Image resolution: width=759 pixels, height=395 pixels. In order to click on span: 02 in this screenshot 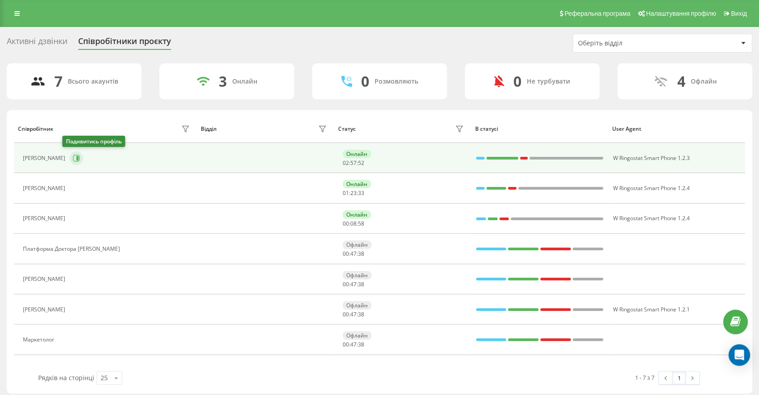, I will do `click(346, 163)`.